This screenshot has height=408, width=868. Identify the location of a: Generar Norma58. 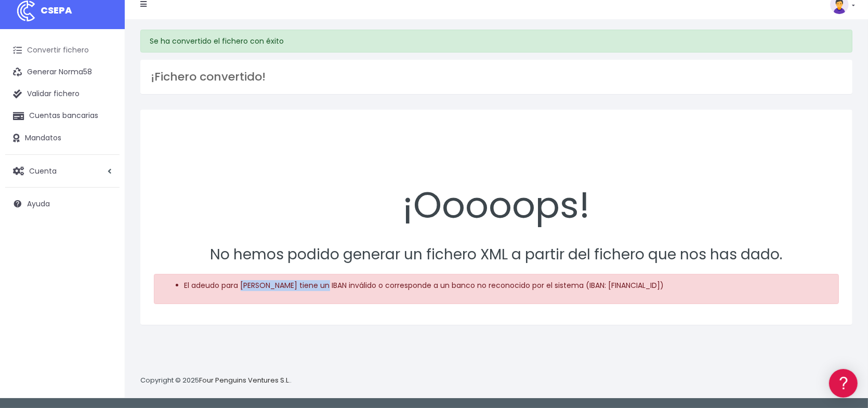
(62, 72).